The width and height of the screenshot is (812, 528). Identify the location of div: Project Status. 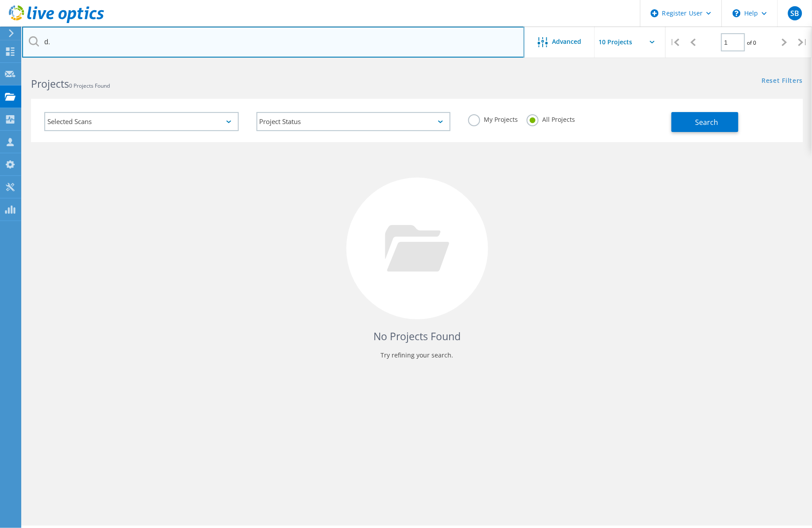
(353, 121).